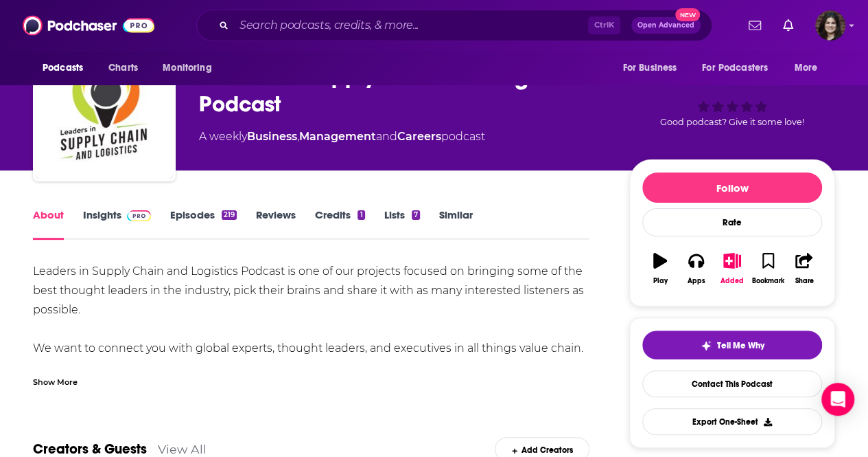 The width and height of the screenshot is (868, 457). What do you see at coordinates (338, 136) in the screenshot?
I see `a: Management` at bounding box center [338, 136].